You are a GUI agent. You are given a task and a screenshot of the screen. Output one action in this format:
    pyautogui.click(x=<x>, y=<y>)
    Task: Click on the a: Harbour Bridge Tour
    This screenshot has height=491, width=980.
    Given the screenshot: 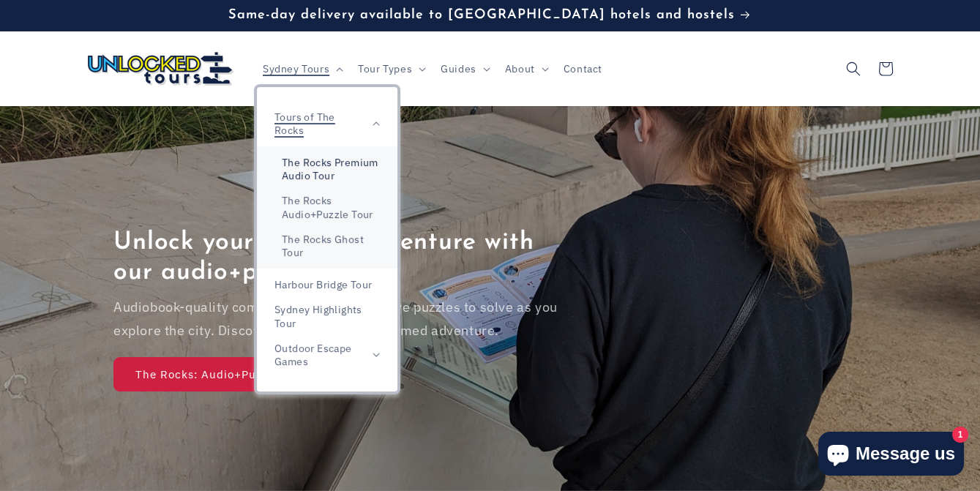 What is the action you would take?
    pyautogui.click(x=327, y=285)
    